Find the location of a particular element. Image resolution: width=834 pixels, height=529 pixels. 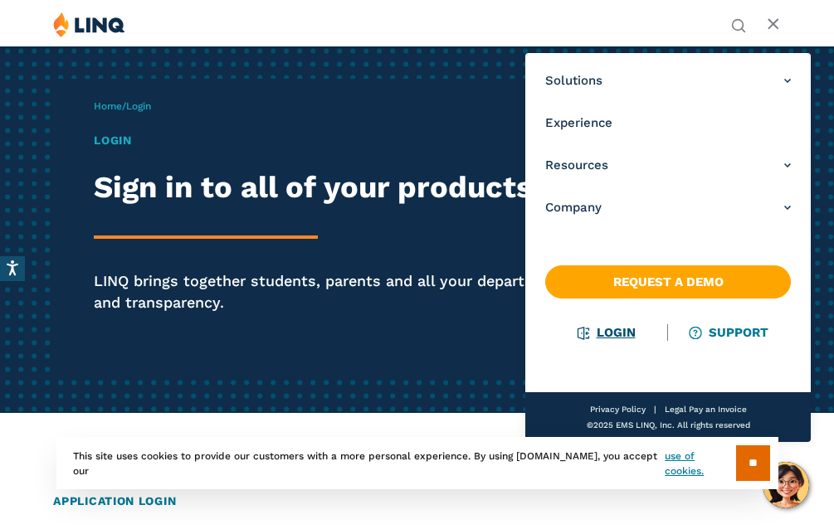

span: Company is located at coordinates (573, 207).